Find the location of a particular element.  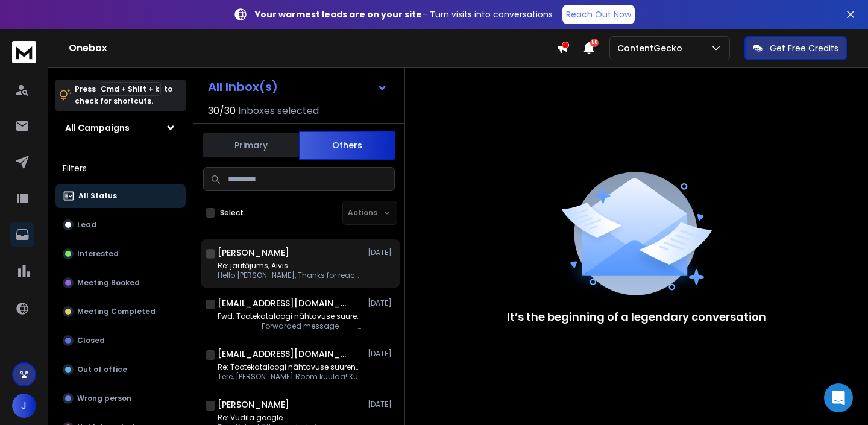

button: Closed is located at coordinates (120, 341).